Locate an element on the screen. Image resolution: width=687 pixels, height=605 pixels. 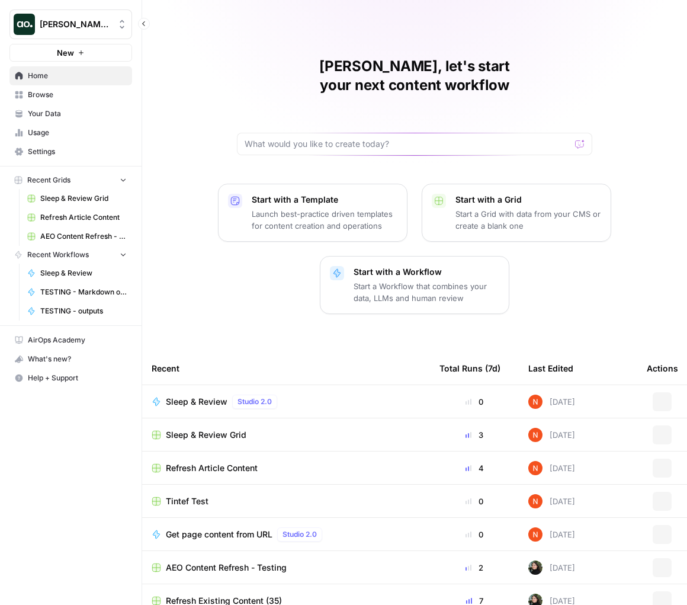
a: Sleep & ReviewStudio 2.0 is located at coordinates (286, 402).